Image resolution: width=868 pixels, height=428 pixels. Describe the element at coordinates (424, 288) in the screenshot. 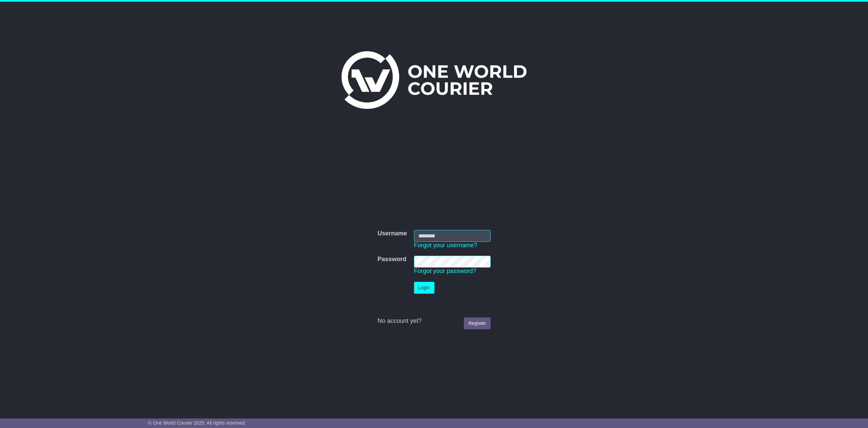

I see `button: Login` at that location.